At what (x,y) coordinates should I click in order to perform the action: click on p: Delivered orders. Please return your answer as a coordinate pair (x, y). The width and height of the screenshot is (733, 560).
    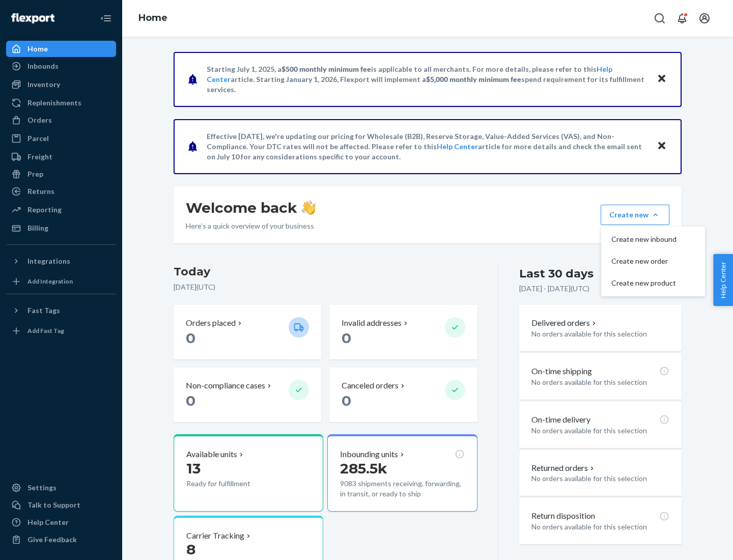
    Looking at the image, I should click on (564, 323).